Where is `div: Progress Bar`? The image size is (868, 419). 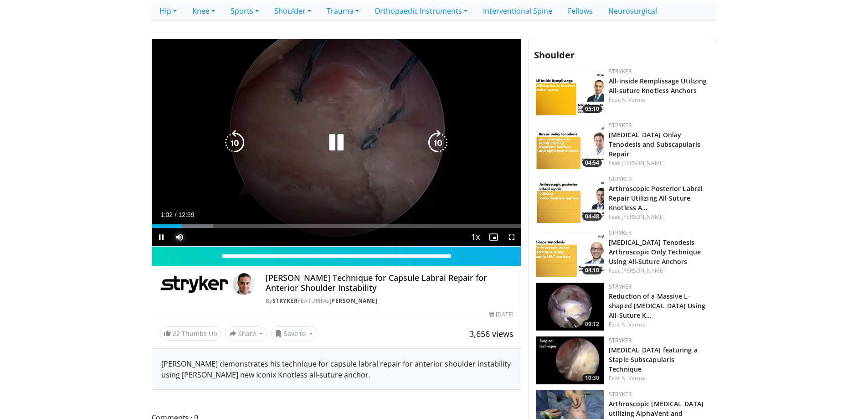
div: Progress Bar is located at coordinates (337, 226).